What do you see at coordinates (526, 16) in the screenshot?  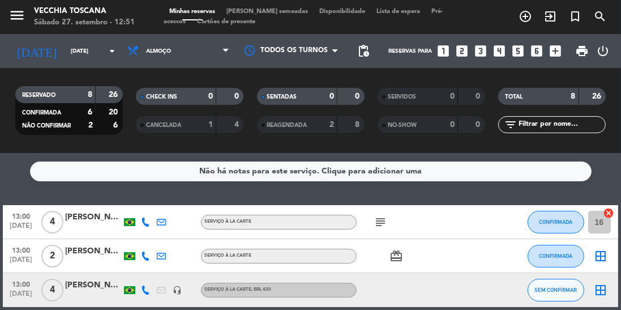 I see `i: add_circle_outline` at bounding box center [526, 16].